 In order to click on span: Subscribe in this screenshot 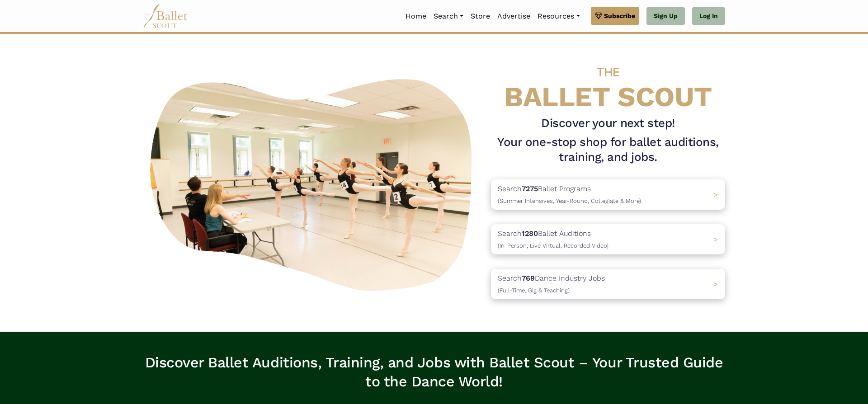, I will do `click(619, 16)`.